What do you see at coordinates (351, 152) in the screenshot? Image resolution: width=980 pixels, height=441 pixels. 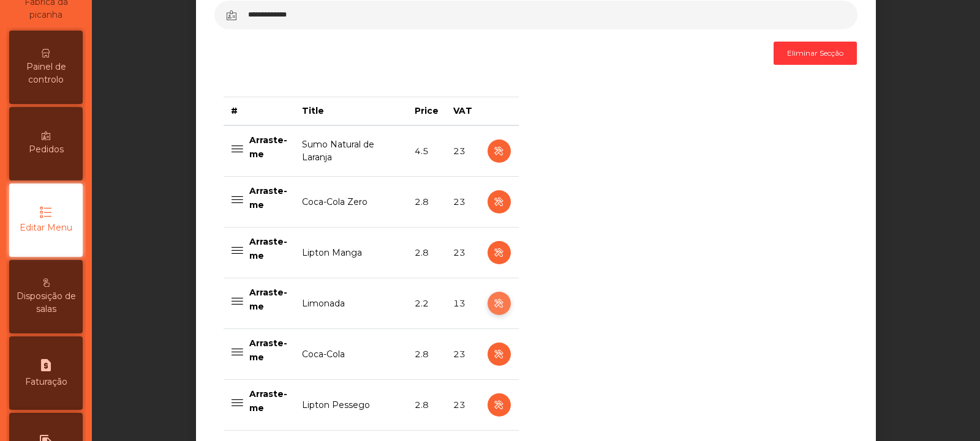 I see `td: Sumo Natural de Laranja` at bounding box center [351, 152].